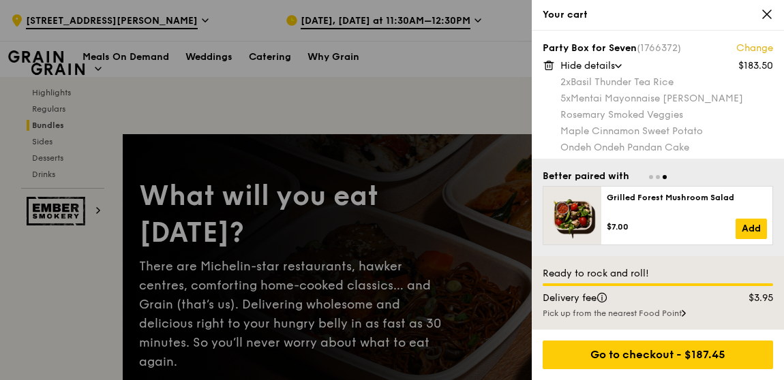 Image resolution: width=784 pixels, height=380 pixels. What do you see at coordinates (667, 82) in the screenshot?
I see `div: Basil Thunder Tea Rice` at bounding box center [667, 82].